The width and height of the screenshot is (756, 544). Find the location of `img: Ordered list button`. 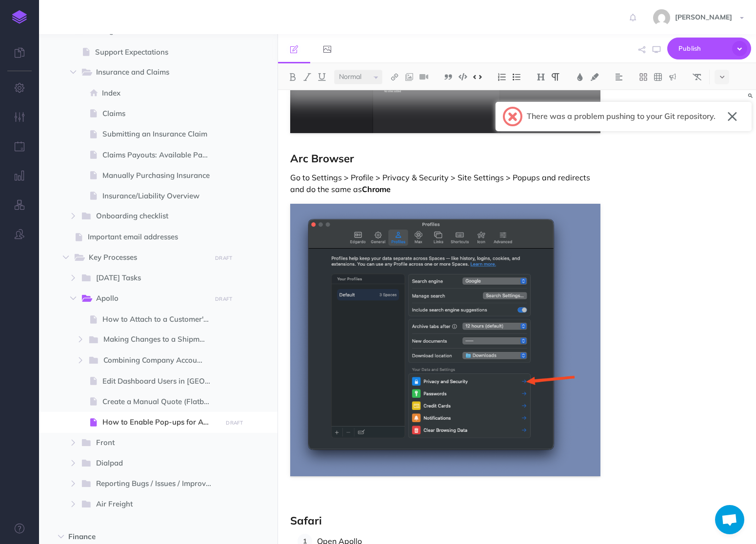

img: Ordered list button is located at coordinates (502, 77).